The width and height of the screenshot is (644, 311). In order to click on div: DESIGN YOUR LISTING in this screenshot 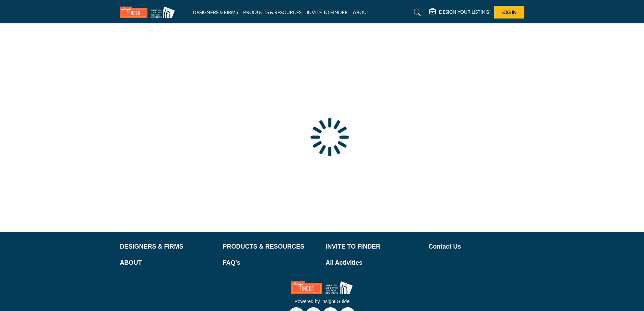, I will do `click(459, 12)`.